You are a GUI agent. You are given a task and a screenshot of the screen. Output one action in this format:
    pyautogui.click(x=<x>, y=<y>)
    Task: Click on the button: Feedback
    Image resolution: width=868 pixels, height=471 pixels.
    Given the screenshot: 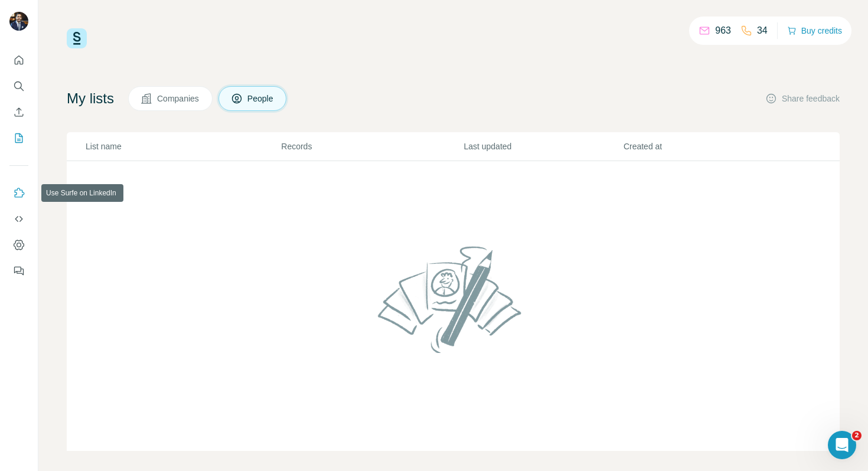 What is the action you would take?
    pyautogui.click(x=19, y=271)
    